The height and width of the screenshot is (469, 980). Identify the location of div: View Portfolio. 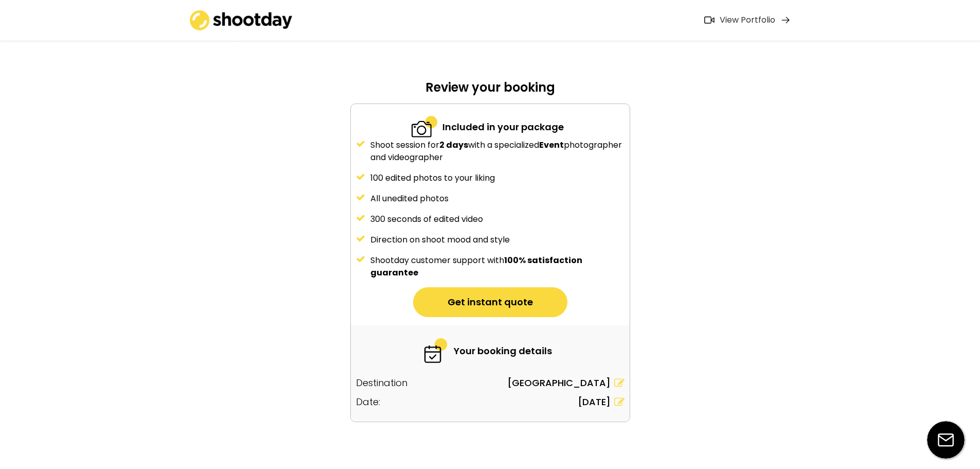
(747, 20).